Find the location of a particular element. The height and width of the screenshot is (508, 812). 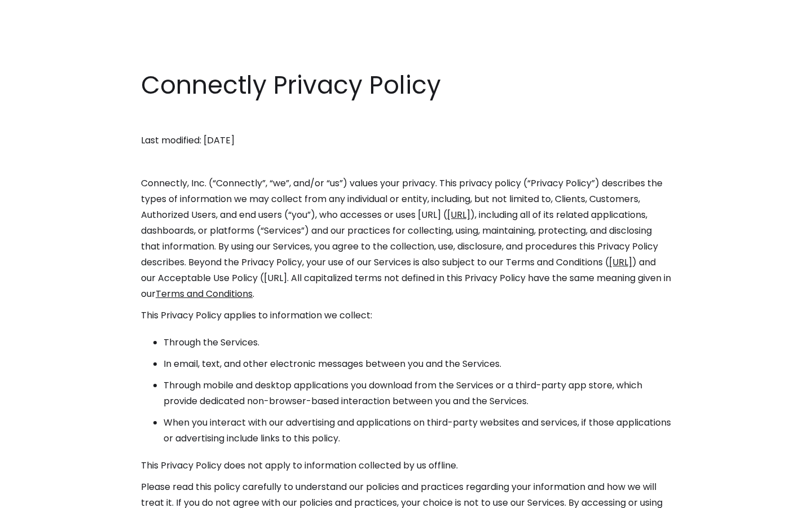

li: When you interact with our advertising and applications on third-party websites and services, if ... is located at coordinates (417, 431).